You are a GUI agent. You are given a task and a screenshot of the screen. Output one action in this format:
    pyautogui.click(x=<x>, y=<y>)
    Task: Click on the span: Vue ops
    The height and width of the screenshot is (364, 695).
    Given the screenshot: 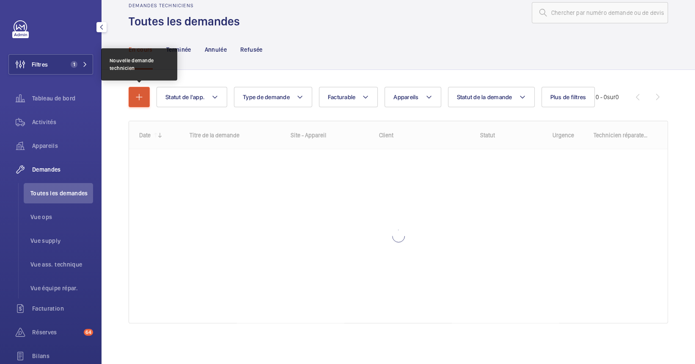 What is the action you would take?
    pyautogui.click(x=62, y=217)
    